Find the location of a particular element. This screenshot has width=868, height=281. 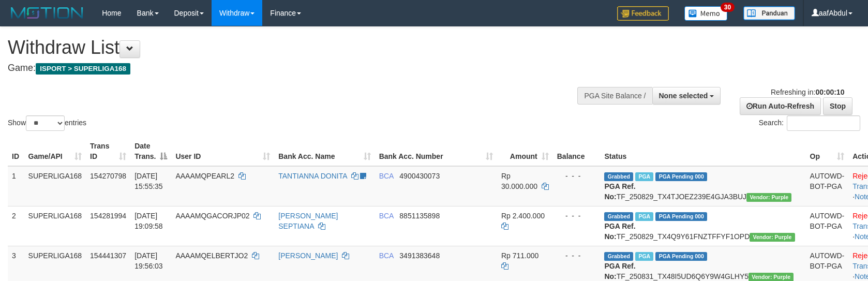

span: None selected is located at coordinates (683, 95).